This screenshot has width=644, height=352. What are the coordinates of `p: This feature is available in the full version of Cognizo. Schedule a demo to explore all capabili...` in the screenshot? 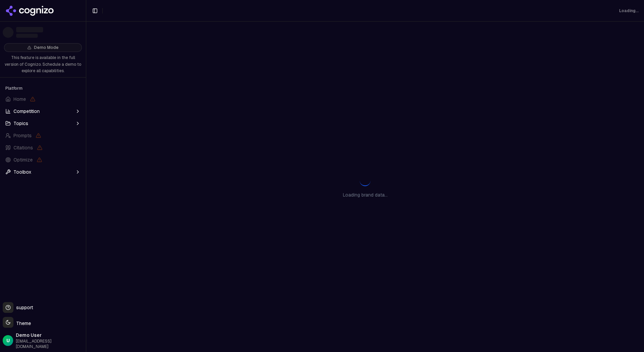 It's located at (43, 65).